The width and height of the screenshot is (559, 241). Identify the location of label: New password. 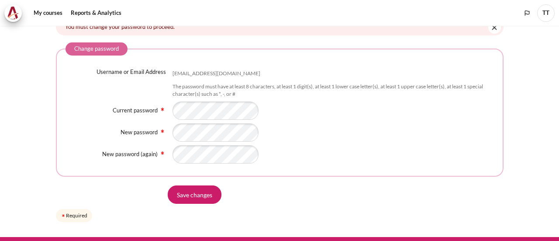
(139, 132).